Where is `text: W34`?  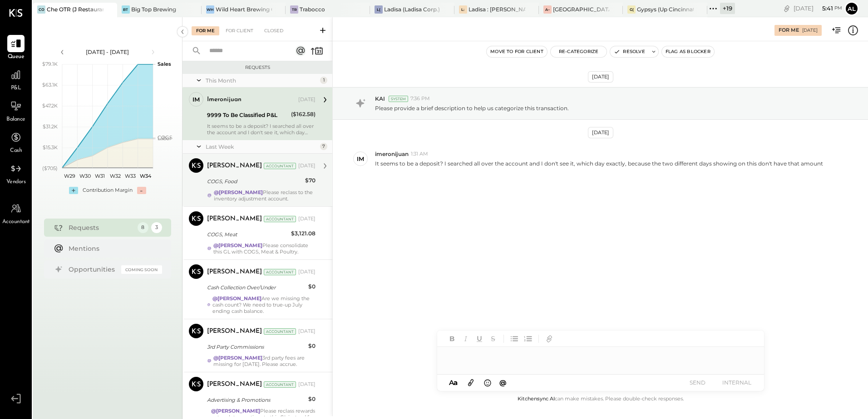
text: W34 is located at coordinates (145, 176).